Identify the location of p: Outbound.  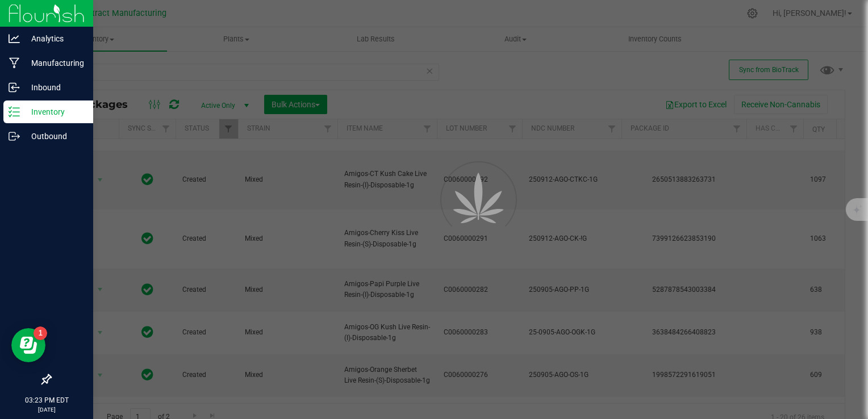
(54, 136).